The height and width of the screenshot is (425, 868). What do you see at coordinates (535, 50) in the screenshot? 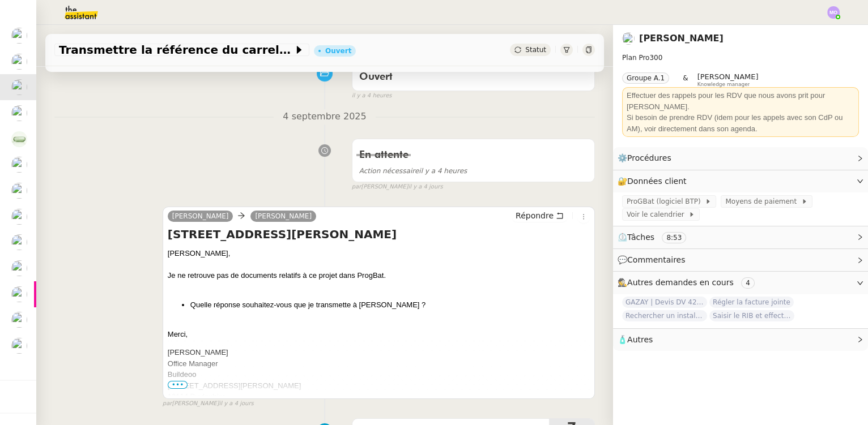
I see `span: Statut` at bounding box center [535, 50].